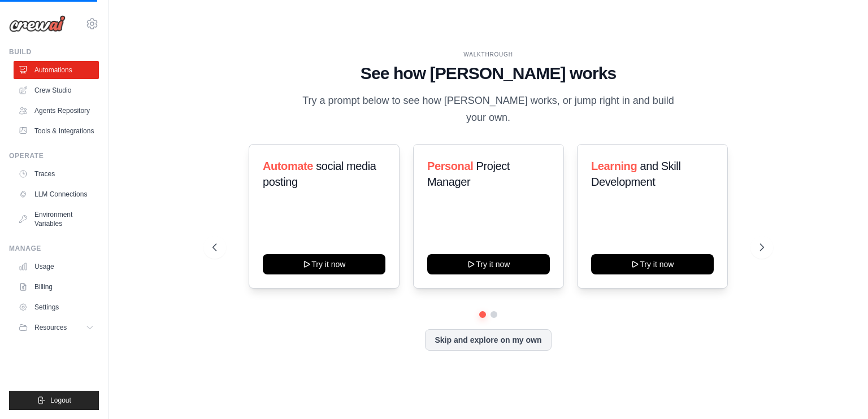 Image resolution: width=868 pixels, height=419 pixels. What do you see at coordinates (50, 328) in the screenshot?
I see `span: Resources` at bounding box center [50, 328].